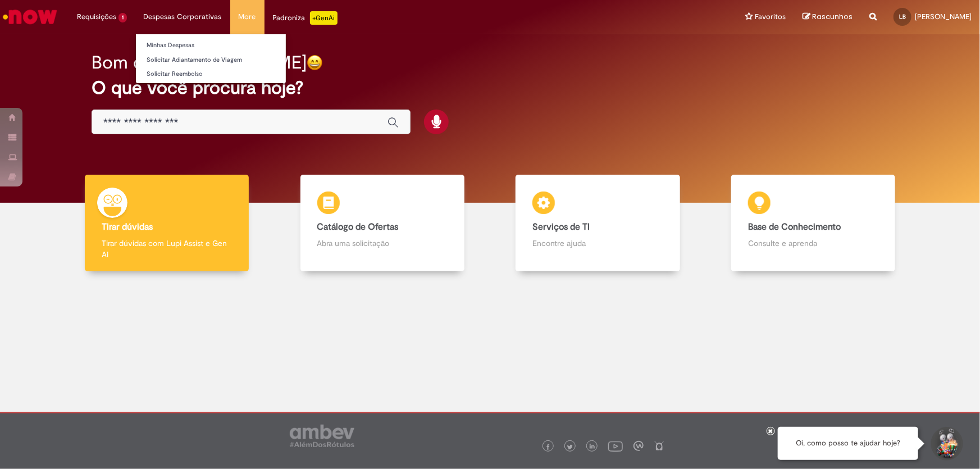 The image size is (980, 469). Describe the element at coordinates (127, 227) in the screenshot. I see `b: Tirar dúvidas` at that location.